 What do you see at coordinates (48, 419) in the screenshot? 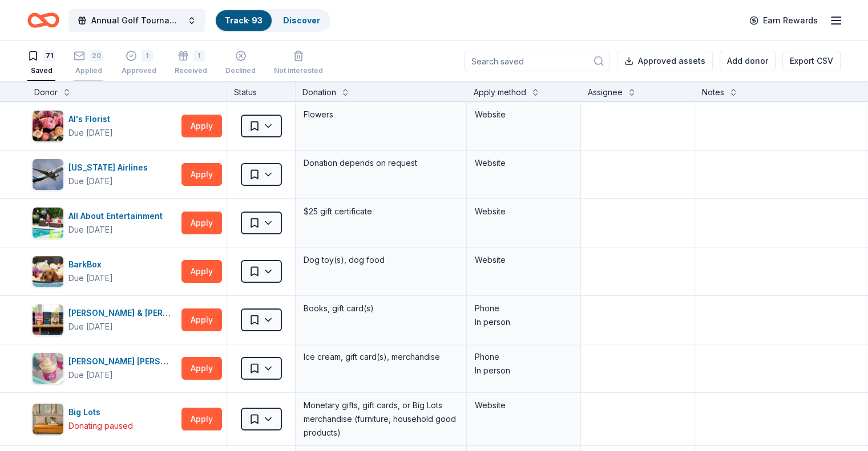
I see `img: Image for Big Lots` at bounding box center [48, 419].